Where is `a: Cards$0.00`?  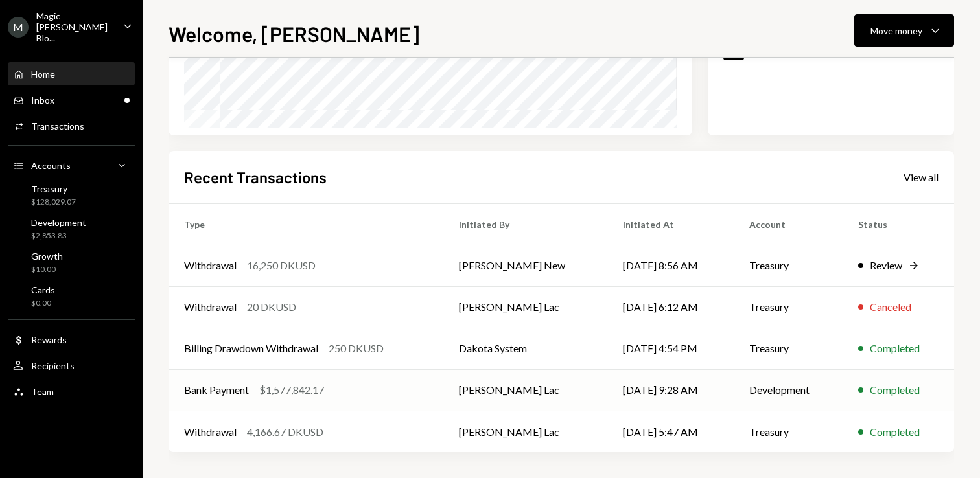
a: Cards$0.00 is located at coordinates (72, 296).